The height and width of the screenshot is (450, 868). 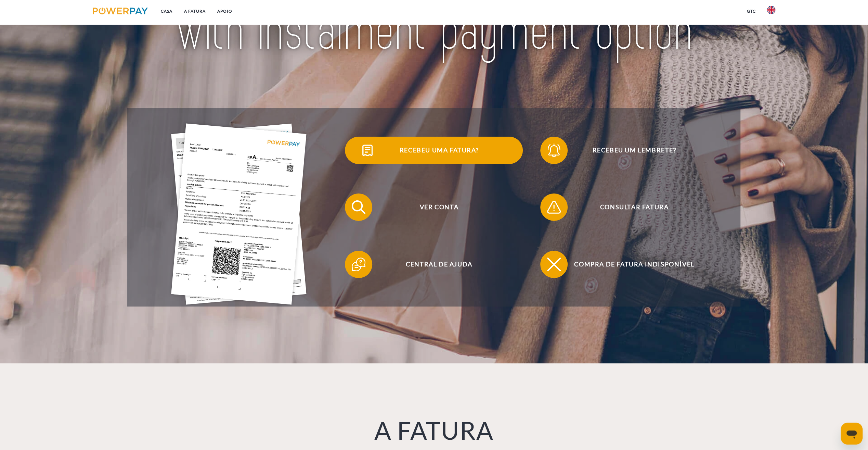 What do you see at coordinates (225, 11) in the screenshot?
I see `a: Apoio` at bounding box center [225, 11].